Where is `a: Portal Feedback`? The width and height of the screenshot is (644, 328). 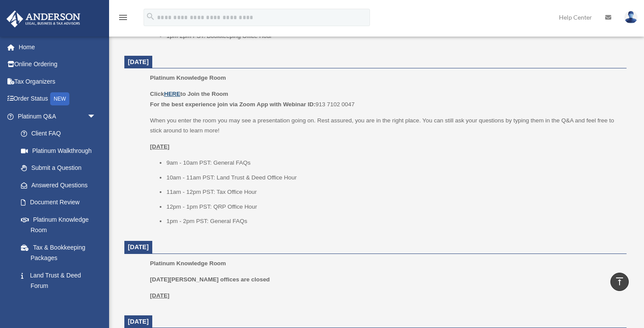
a: Portal Feedback is located at coordinates (61, 303).